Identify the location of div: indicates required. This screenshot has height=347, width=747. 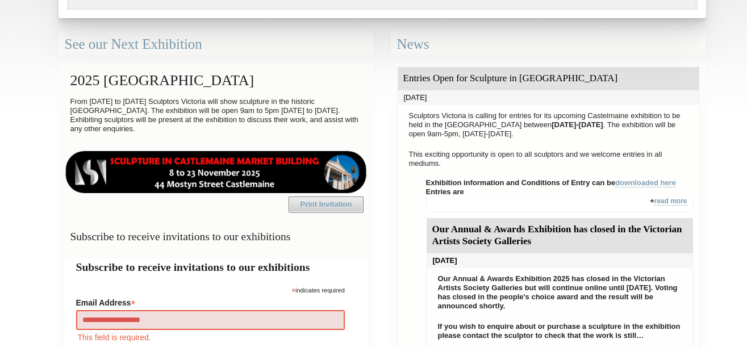
(210, 289).